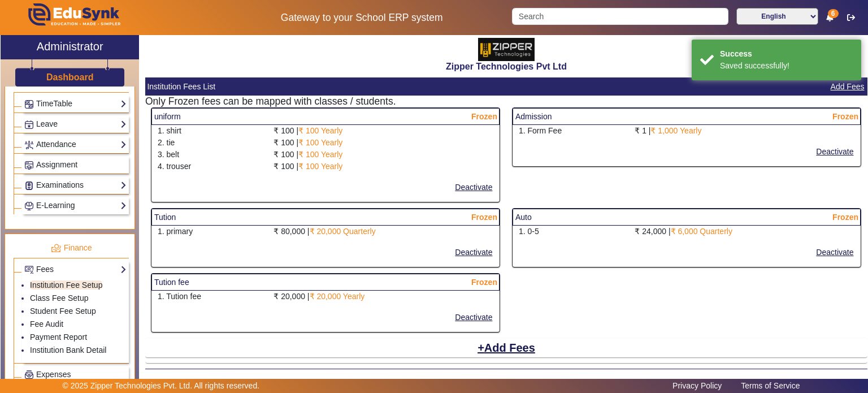 The image size is (868, 393). I want to click on img: finance.png, so click(56, 248).